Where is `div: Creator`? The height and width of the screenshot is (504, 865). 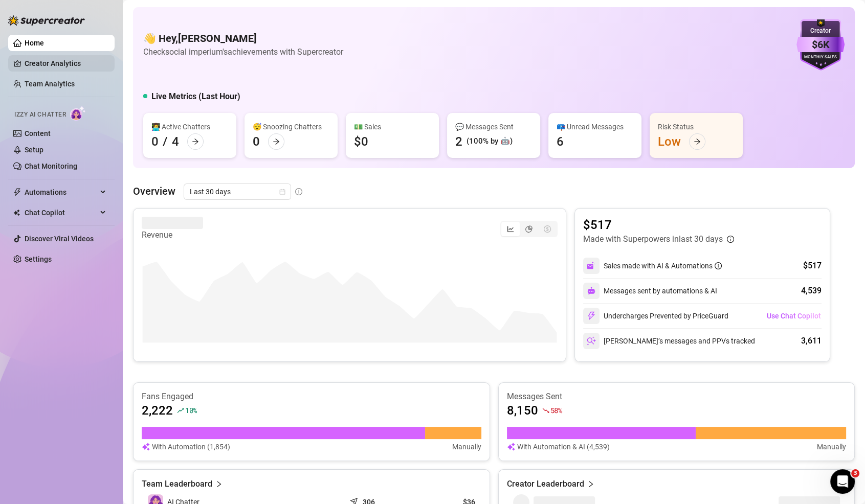
div: Creator is located at coordinates (820, 31).